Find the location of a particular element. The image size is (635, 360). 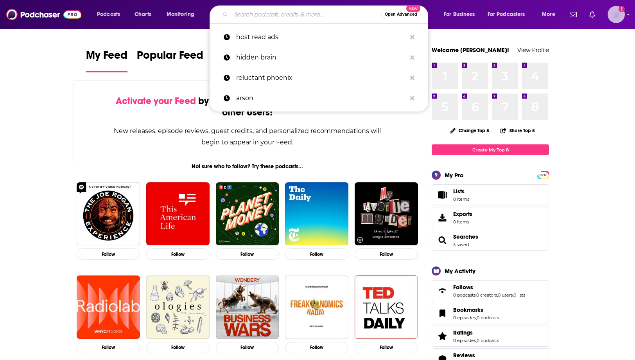

a: 0 creators is located at coordinates (487, 295).